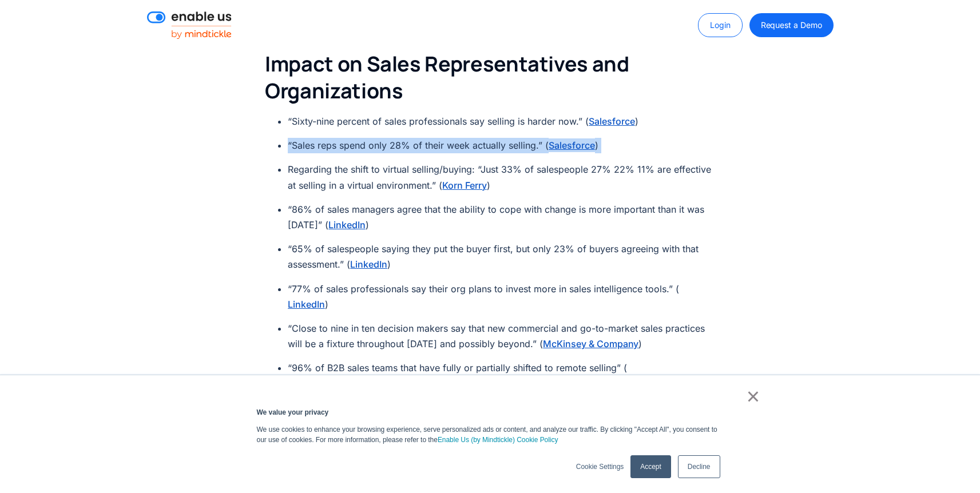  What do you see at coordinates (490, 435) in the screenshot?
I see `p: We use cookies to enhance your browsing experience, serve personalized ads or content, and analyz...` at bounding box center [490, 435].